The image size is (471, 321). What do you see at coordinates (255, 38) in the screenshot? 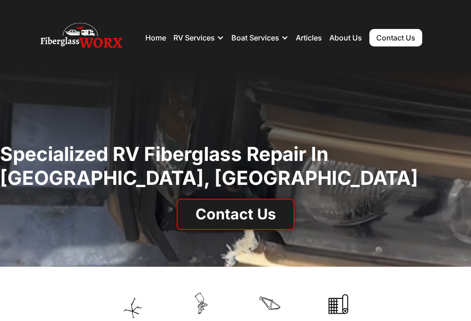
I see `div: Boat Services` at bounding box center [255, 38].